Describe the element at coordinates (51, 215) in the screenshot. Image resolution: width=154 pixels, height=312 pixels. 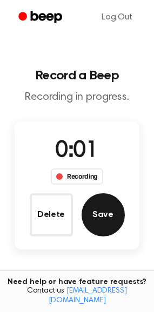
I see `button: Delete Audio Record` at that location.